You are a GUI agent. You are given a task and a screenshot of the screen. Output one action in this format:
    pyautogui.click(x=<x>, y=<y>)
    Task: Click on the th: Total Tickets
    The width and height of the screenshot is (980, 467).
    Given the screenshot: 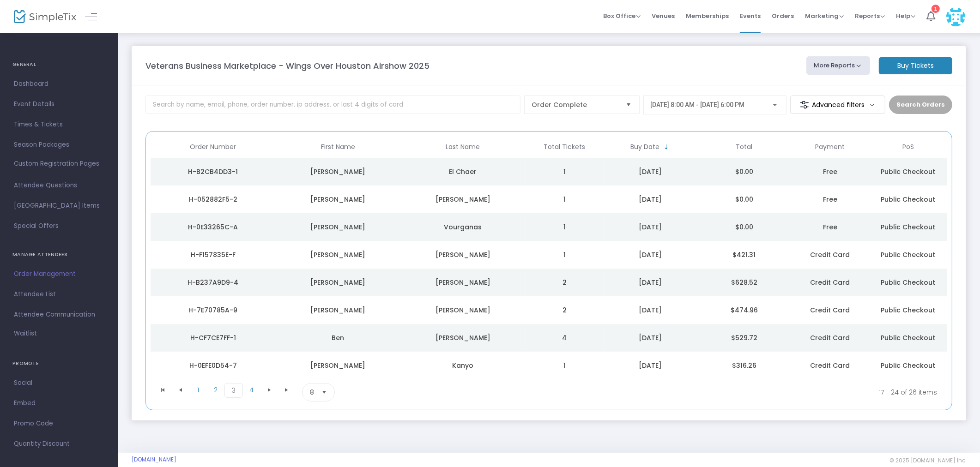 What is the action you would take?
    pyautogui.click(x=564, y=147)
    